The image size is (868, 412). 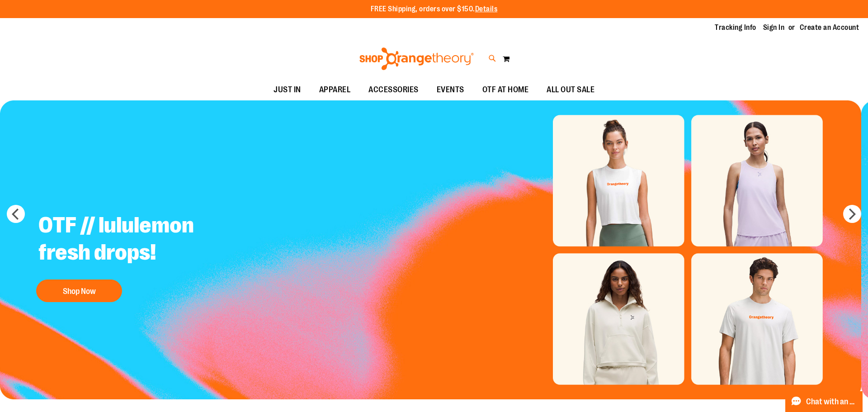 What do you see at coordinates (287, 89) in the screenshot?
I see `span: JUST IN` at bounding box center [287, 89].